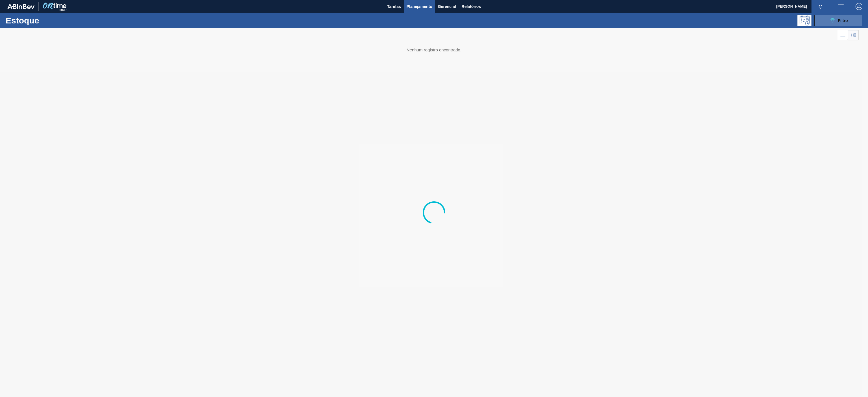  What do you see at coordinates (843, 20) in the screenshot?
I see `span: Filtro` at bounding box center [843, 20].